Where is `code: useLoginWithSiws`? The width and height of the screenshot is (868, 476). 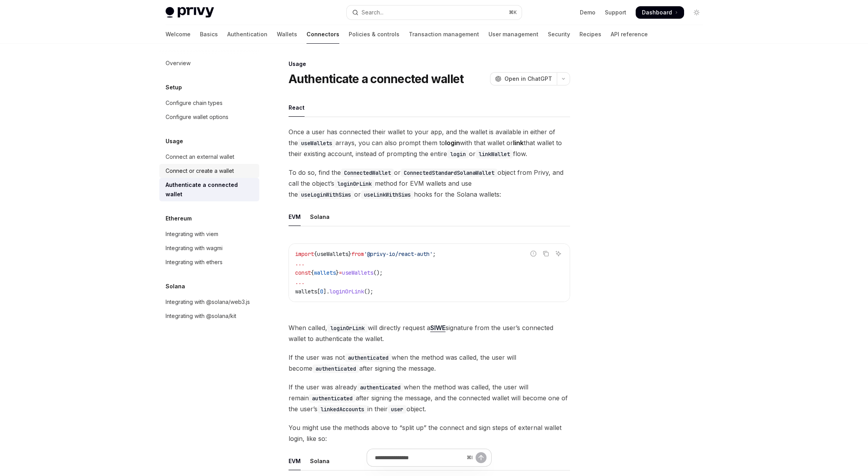
code: useLoginWithSiws is located at coordinates (326, 195).